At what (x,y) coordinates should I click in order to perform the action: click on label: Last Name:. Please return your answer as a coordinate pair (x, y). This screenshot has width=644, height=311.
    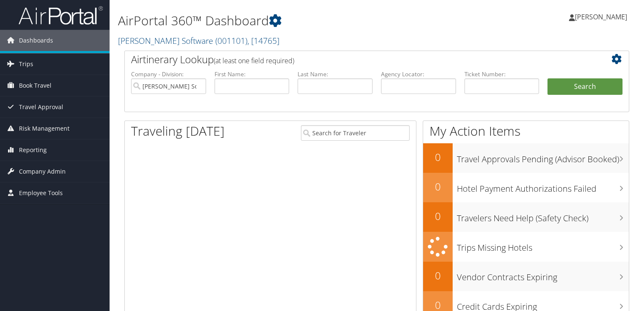
    Looking at the image, I should click on (335, 74).